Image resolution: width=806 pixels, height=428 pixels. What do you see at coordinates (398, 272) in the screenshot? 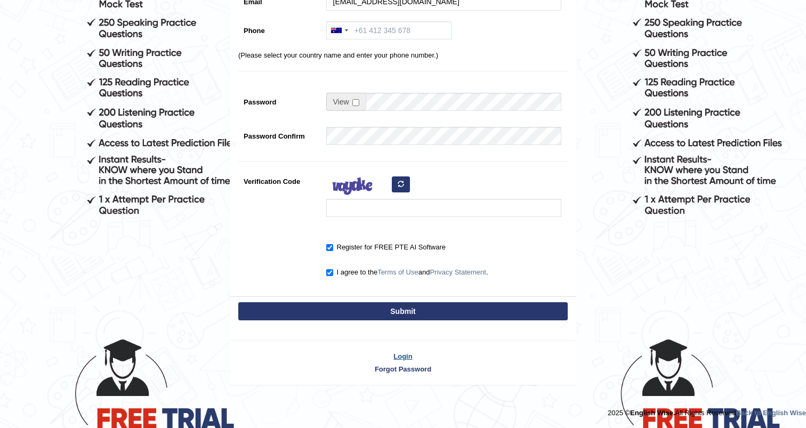
I see `a: Terms of Use` at bounding box center [398, 272].